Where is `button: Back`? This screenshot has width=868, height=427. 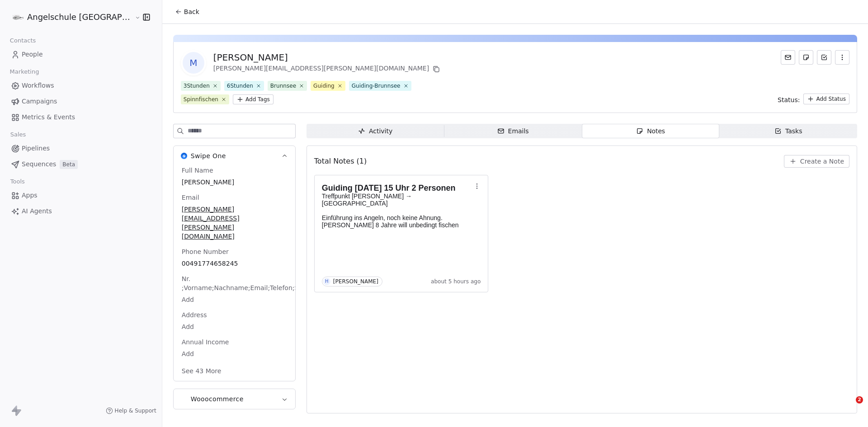 button: Back is located at coordinates (187, 12).